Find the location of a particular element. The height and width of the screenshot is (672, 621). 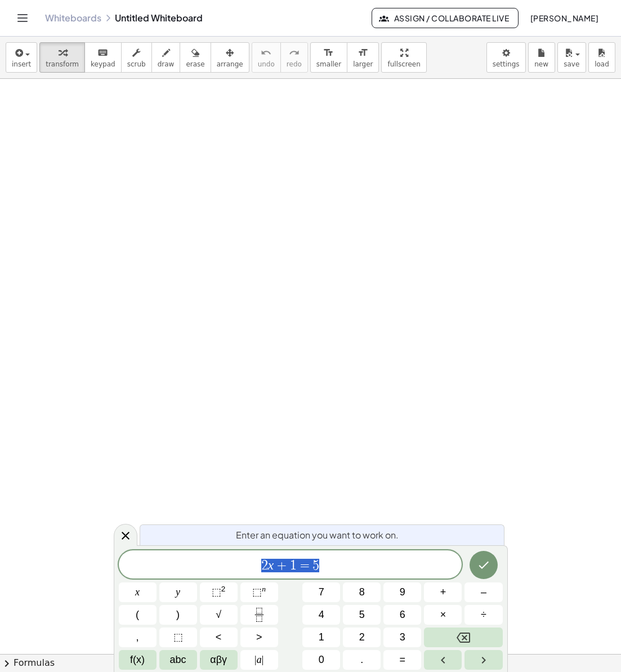

span: load is located at coordinates (602, 64).